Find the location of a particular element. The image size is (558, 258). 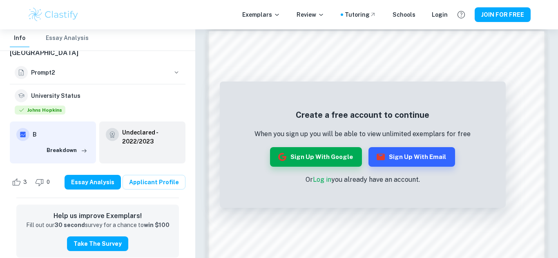

a: Sign up with Email is located at coordinates (411, 157).